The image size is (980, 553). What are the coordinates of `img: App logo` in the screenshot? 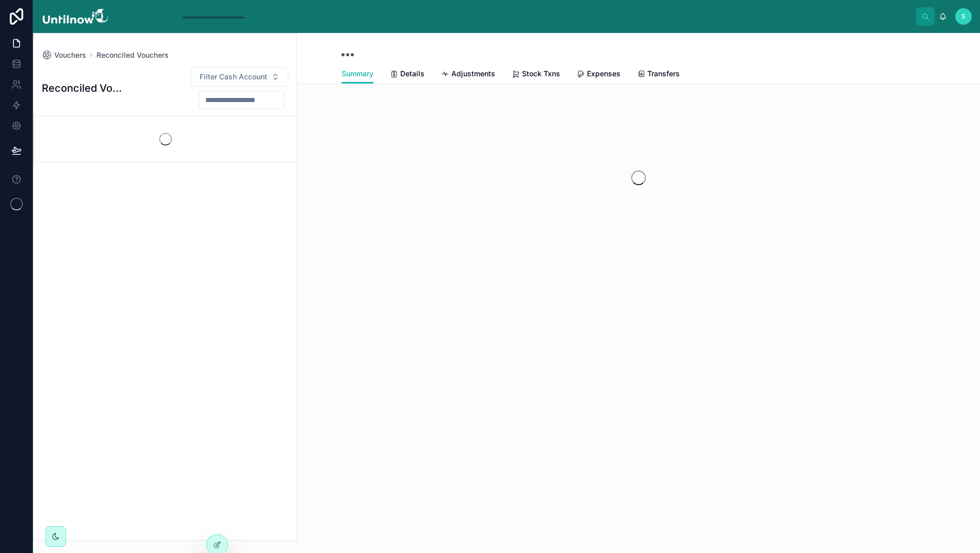 It's located at (75, 17).